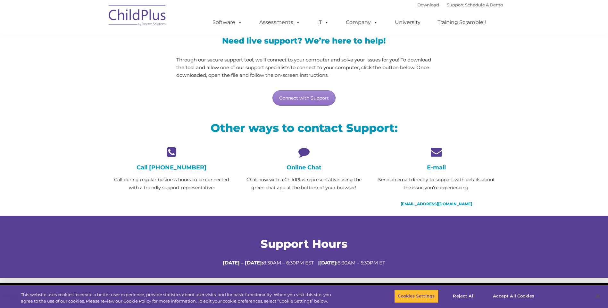 This screenshot has height=308, width=608. I want to click on h3: Need live support? We’re here to help!, so click(304, 41).